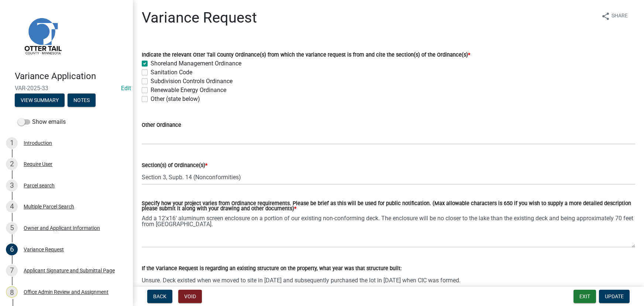 Image resolution: width=644 pixels, height=306 pixels. What do you see at coordinates (188, 90) in the screenshot?
I see `label: Renewable Energy Ordinance` at bounding box center [188, 90].